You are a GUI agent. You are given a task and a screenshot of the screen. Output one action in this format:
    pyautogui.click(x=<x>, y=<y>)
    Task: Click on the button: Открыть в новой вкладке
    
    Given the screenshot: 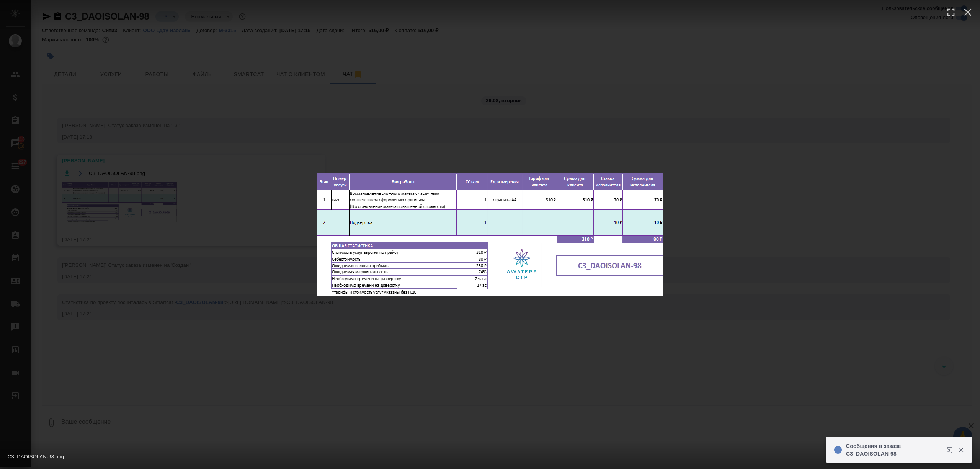 What is the action you would take?
    pyautogui.click(x=951, y=451)
    